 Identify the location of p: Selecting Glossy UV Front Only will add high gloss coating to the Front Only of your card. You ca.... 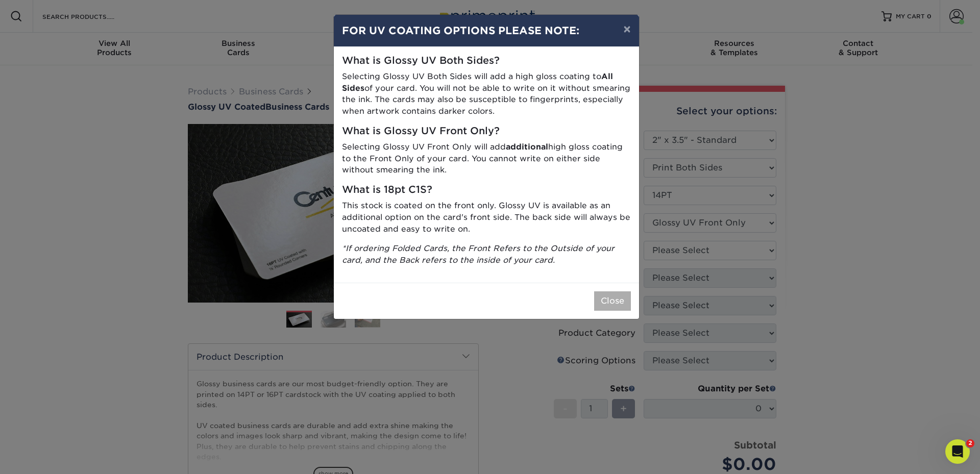
(486, 159).